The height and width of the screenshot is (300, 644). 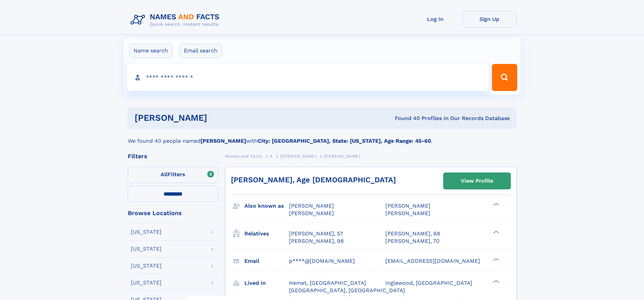 I want to click on div: View Profile, so click(x=476, y=181).